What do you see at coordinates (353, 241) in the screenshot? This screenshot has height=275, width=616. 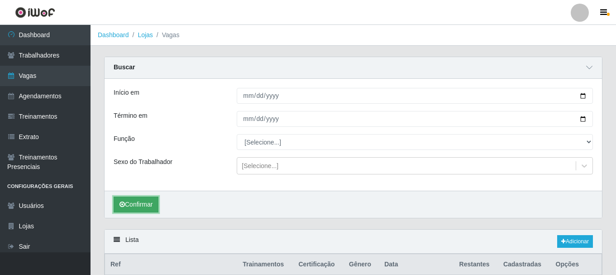 I see `div: Lista` at bounding box center [353, 241].